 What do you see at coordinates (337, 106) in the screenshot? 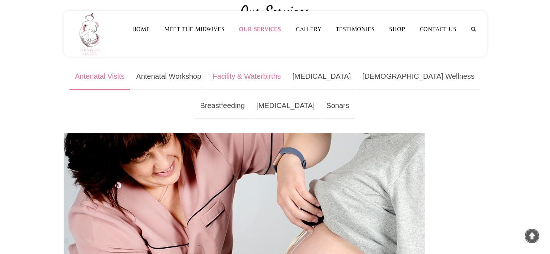
I see `a: Sonars` at bounding box center [337, 106].